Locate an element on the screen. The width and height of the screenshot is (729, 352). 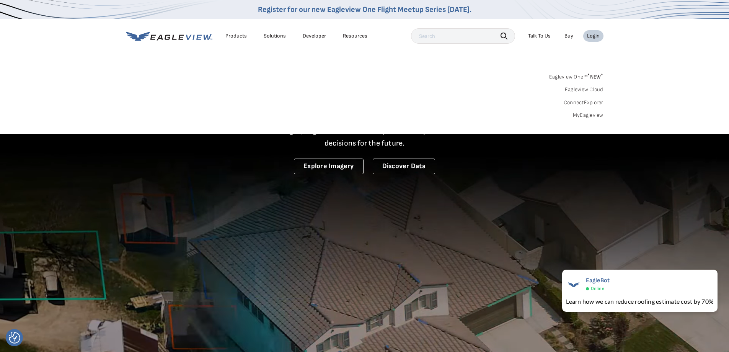
a: Discover Data is located at coordinates (404, 166).